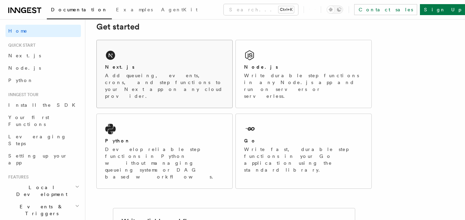  Describe the element at coordinates (261, 10) in the screenshot. I see `button: Search...Ctrl+K` at that location.